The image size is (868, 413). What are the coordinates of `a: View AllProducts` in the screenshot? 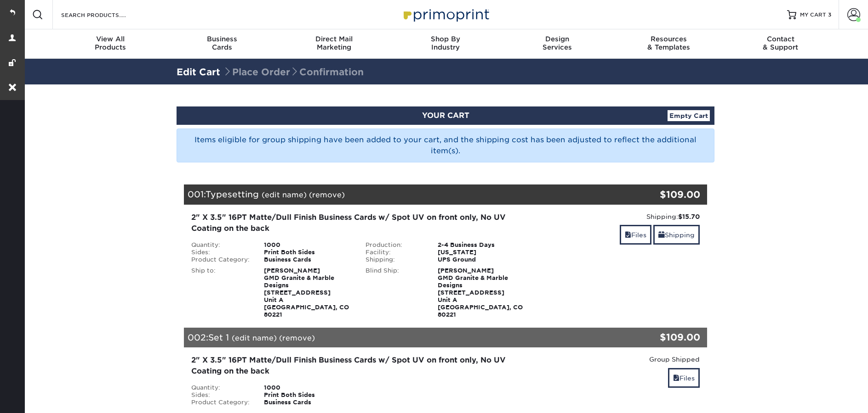 It's located at (110, 44).